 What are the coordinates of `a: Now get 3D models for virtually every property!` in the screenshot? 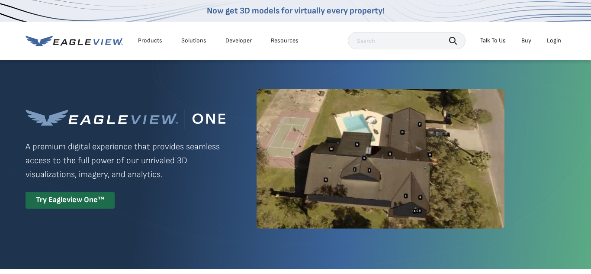 It's located at (295, 11).